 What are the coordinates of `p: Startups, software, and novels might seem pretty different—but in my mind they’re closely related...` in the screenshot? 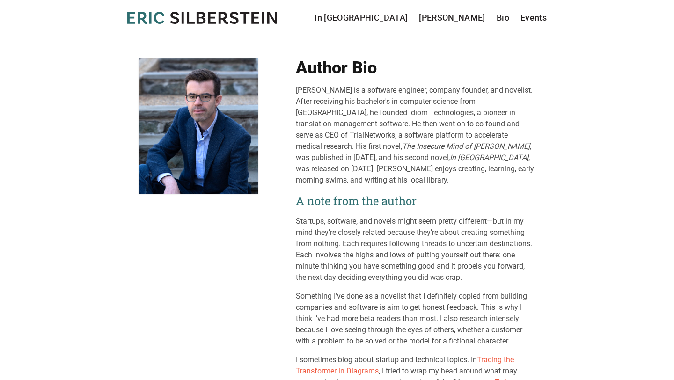 It's located at (415, 249).